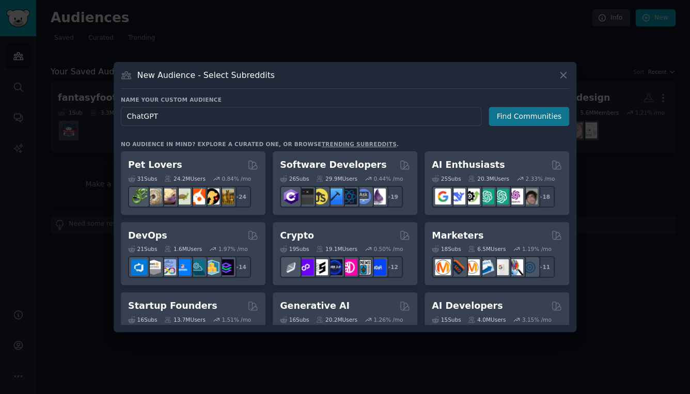 The height and width of the screenshot is (394, 690). I want to click on div: 24.2M Users, so click(184, 179).